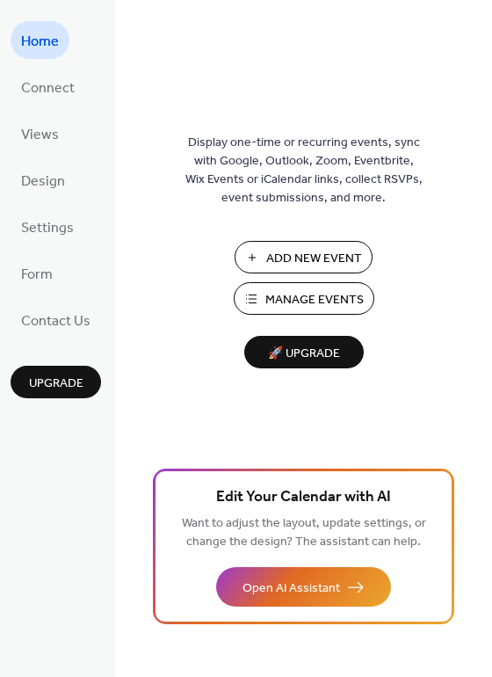 The height and width of the screenshot is (677, 492). Describe the element at coordinates (291, 588) in the screenshot. I see `span: Open AI Assistant` at that location.